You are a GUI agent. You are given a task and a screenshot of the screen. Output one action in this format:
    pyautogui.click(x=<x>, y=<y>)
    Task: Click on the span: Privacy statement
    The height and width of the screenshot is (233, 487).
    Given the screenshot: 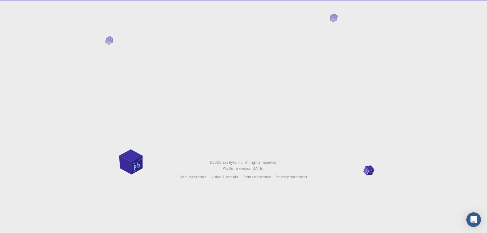 What is the action you would take?
    pyautogui.click(x=291, y=177)
    